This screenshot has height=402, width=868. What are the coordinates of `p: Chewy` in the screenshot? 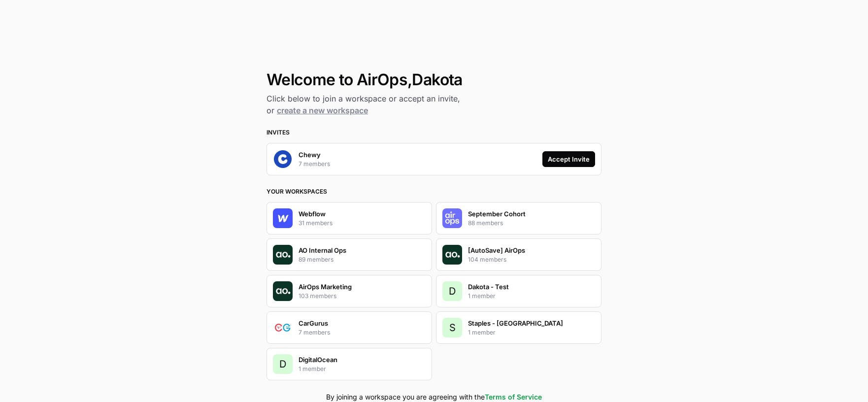 It's located at (309, 155).